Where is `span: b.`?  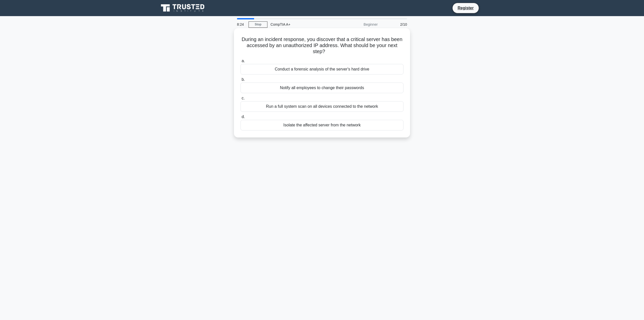
span: b. is located at coordinates (243, 79).